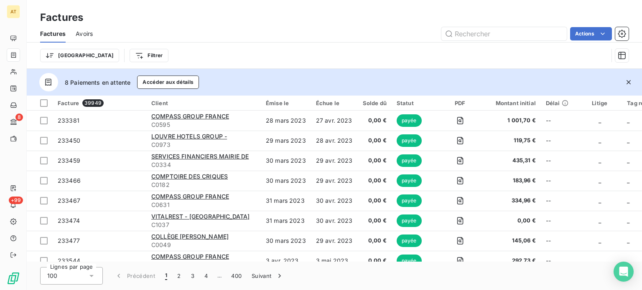 The height and width of the screenshot is (290, 642). I want to click on span: C0973, so click(204, 145).